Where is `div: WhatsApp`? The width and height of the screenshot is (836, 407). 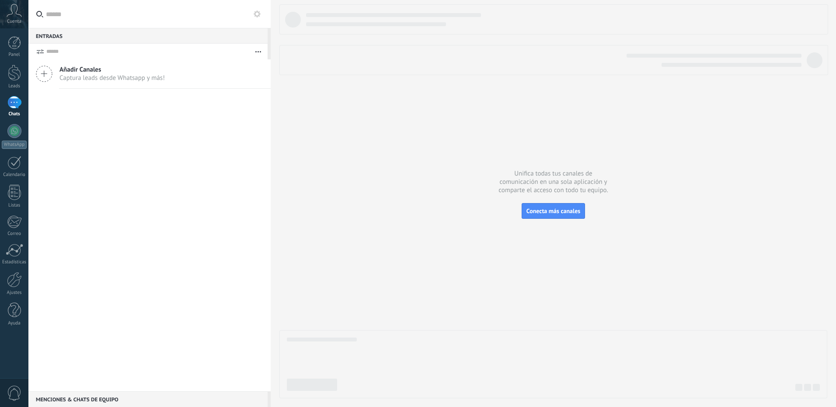 div: WhatsApp is located at coordinates (14, 145).